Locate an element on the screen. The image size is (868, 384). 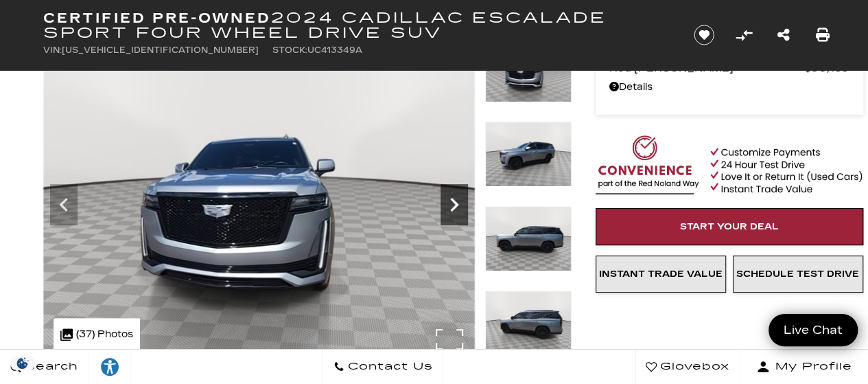
img: Opt-Out Icon is located at coordinates (23, 363).